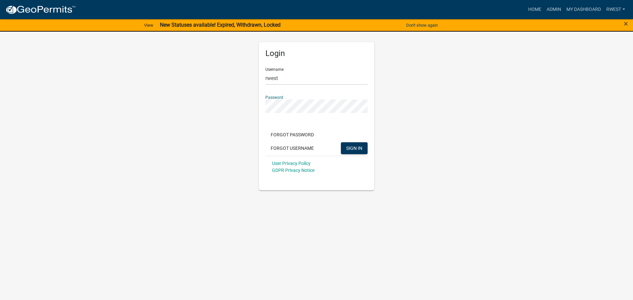 This screenshot has height=300, width=633. I want to click on button: Close, so click(626, 24).